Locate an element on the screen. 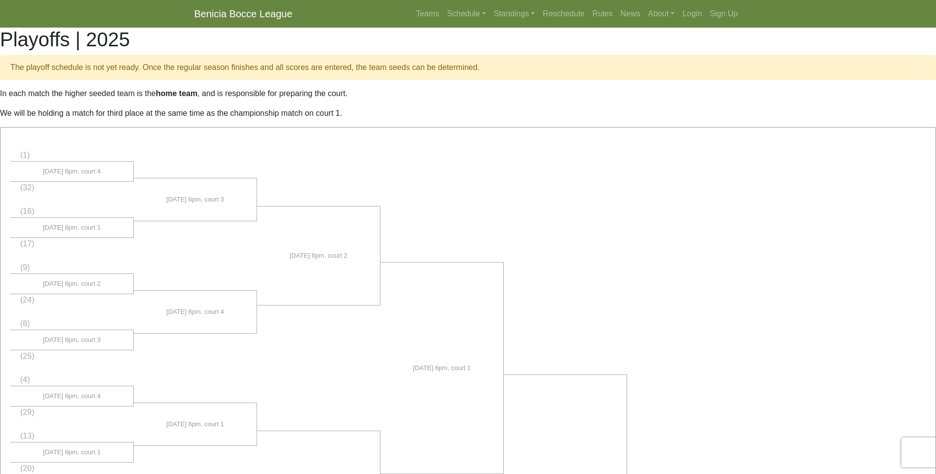  a: About is located at coordinates (661, 14).